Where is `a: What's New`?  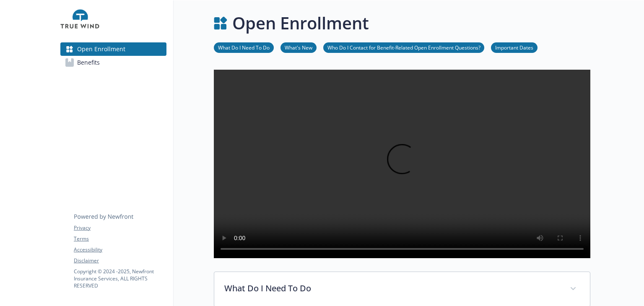 a: What's New is located at coordinates (299, 47).